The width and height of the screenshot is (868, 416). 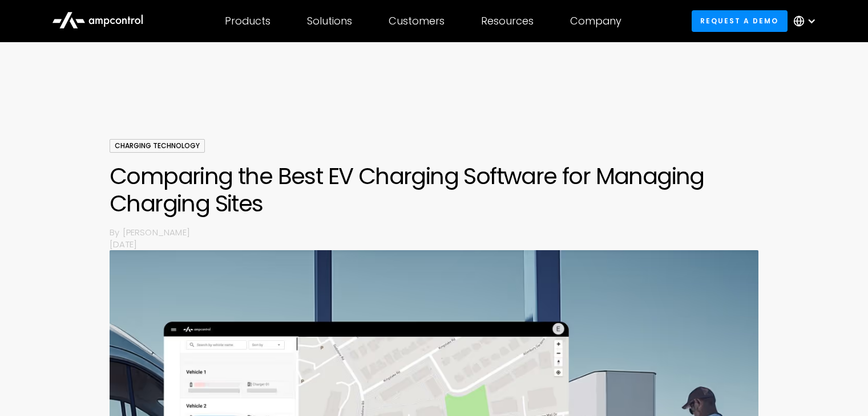 I want to click on div: Products, so click(x=247, y=21).